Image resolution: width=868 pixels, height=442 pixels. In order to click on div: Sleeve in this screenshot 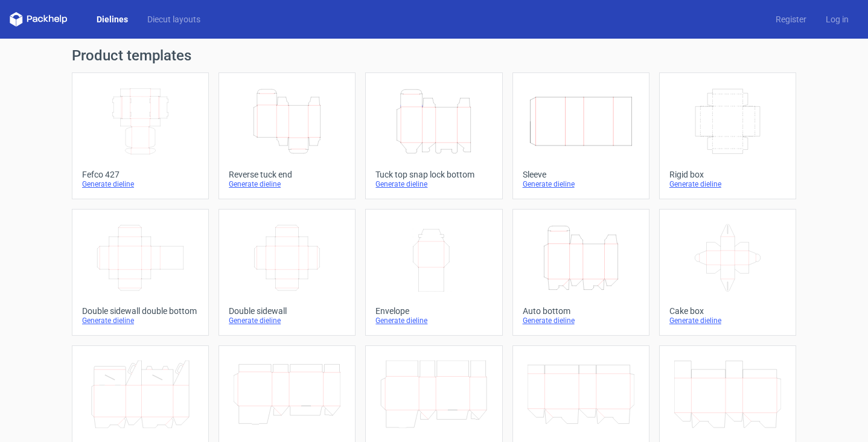, I will do `click(581, 175)`.